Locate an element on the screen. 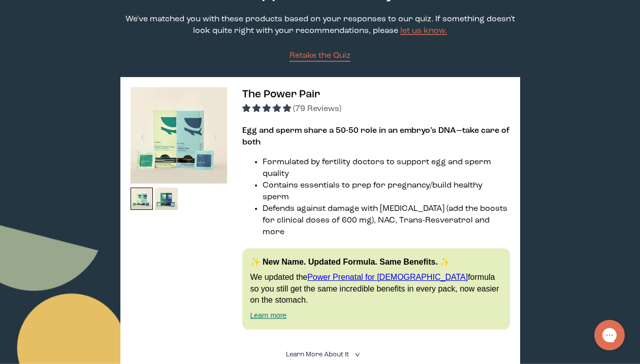 This screenshot has width=640, height=364. li: Contains essentials to prep for pregnancy/build healthy sperm is located at coordinates (386, 192).